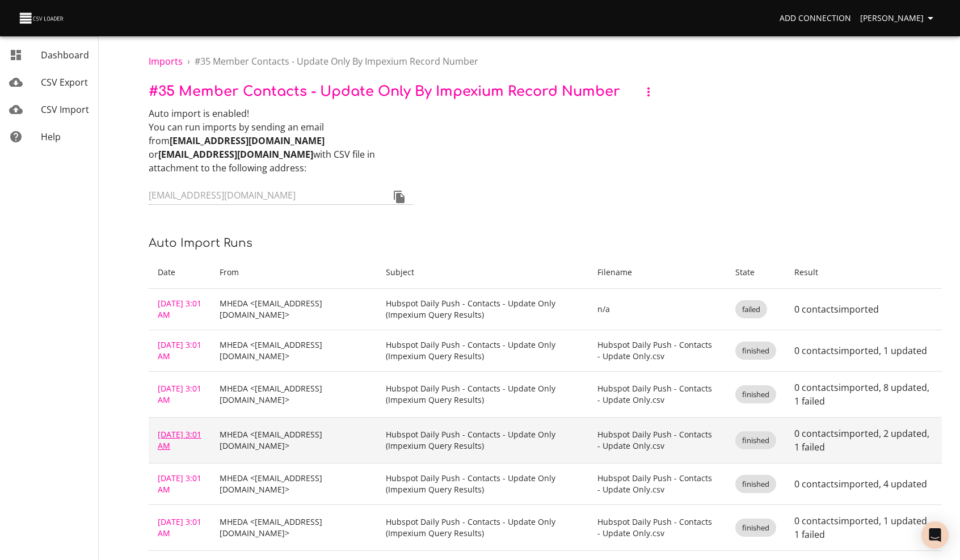  What do you see at coordinates (200, 243) in the screenshot?
I see `span: Auto Import Runs` at bounding box center [200, 243].